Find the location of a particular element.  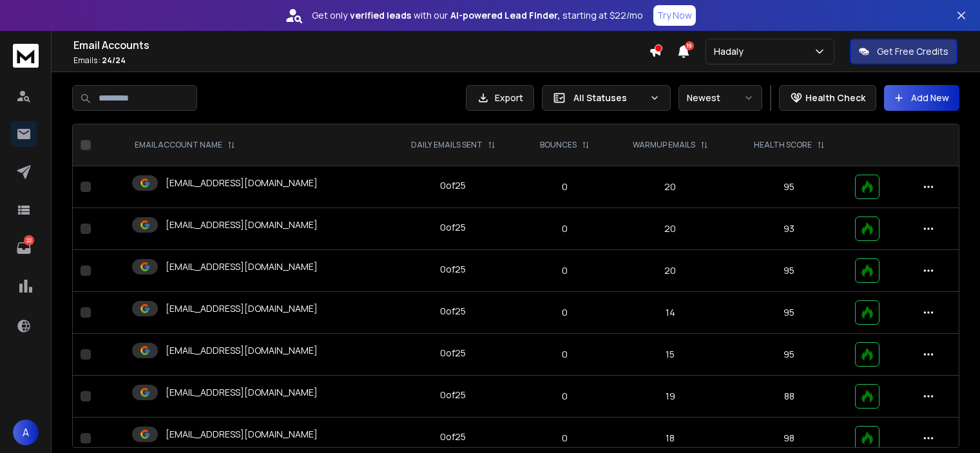

a: 22 is located at coordinates (24, 248).